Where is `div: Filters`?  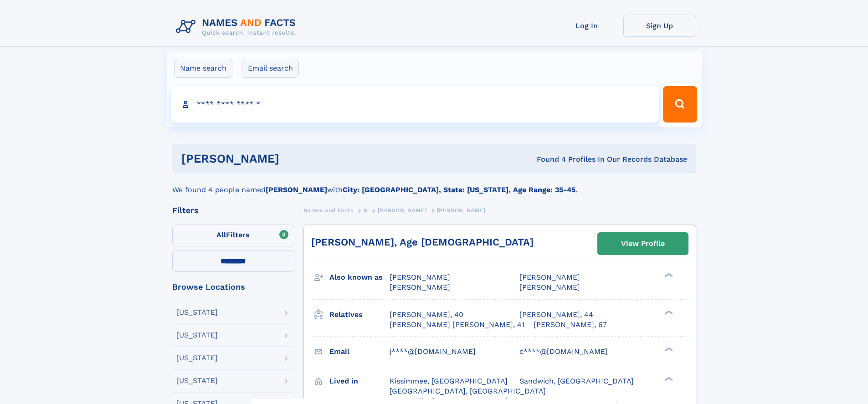
div: Filters is located at coordinates (234, 210).